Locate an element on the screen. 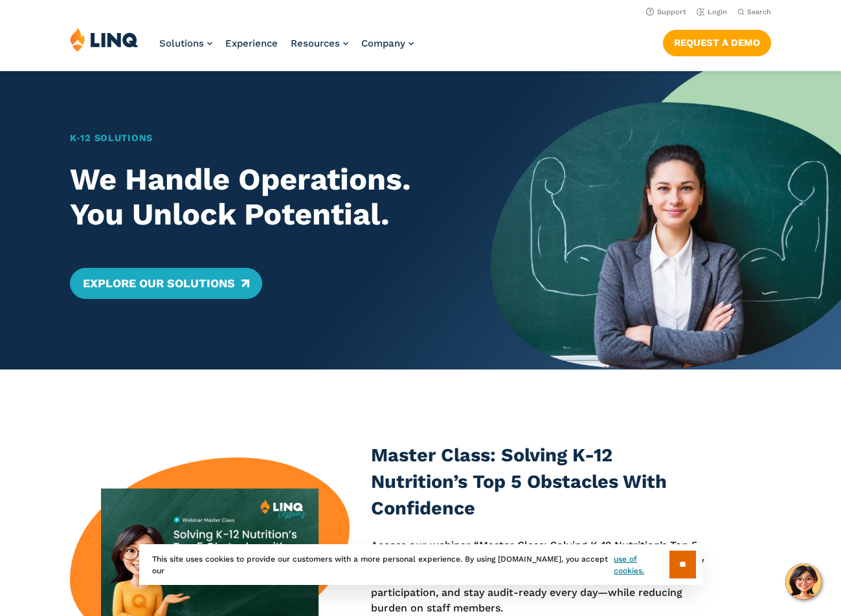  a: Explore Our Solutions is located at coordinates (166, 283).